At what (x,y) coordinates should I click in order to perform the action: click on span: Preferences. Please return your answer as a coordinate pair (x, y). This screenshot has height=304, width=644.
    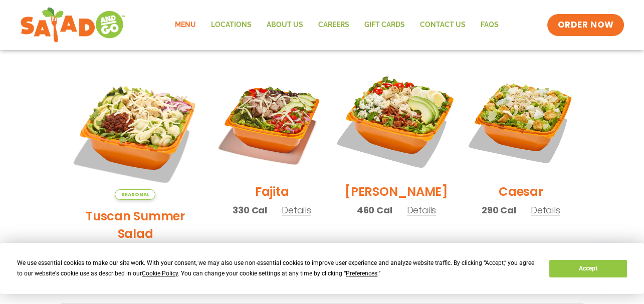
    Looking at the image, I should click on (361, 273).